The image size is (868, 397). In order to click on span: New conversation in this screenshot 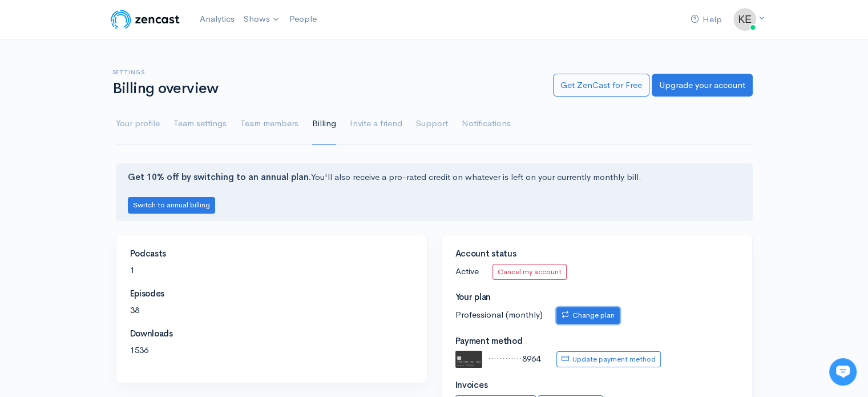, I will do `click(105, 163)`.